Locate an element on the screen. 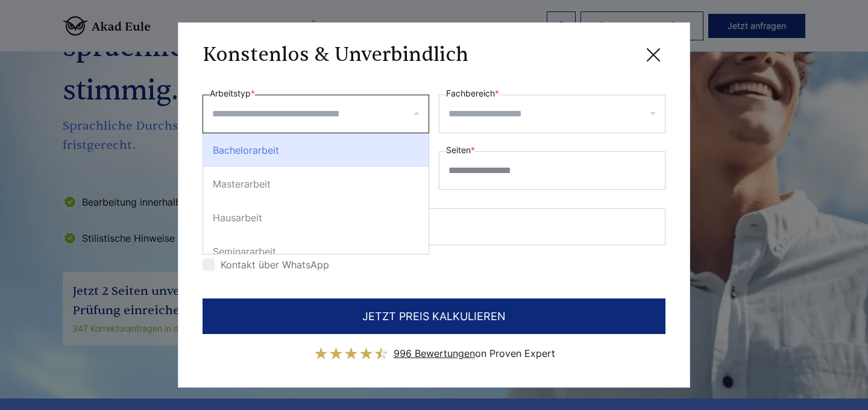  div: Bachelorarbeit is located at coordinates (316, 150).